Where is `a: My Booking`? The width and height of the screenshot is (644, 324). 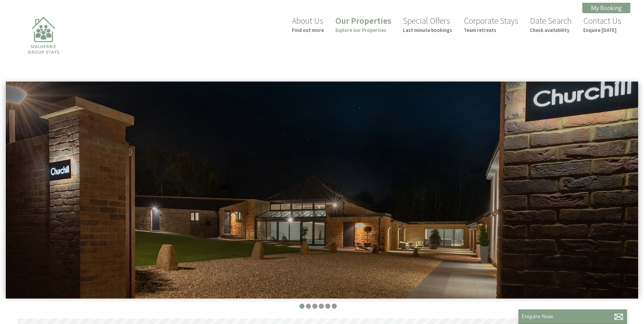 a: My Booking is located at coordinates (606, 8).